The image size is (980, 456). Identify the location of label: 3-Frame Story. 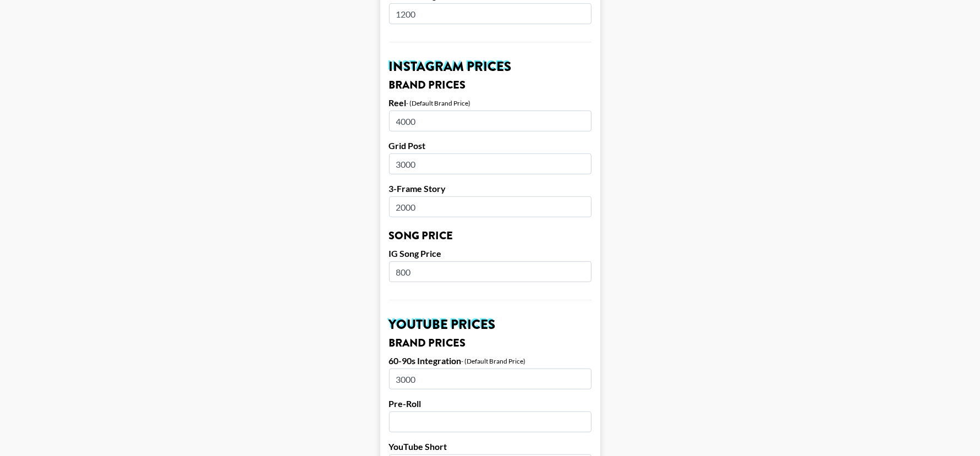
(490, 189).